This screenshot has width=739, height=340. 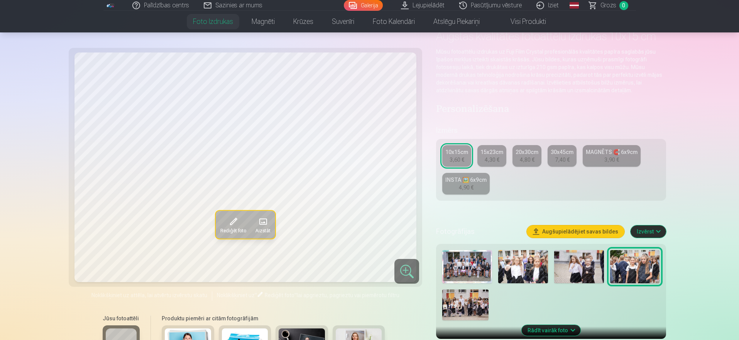 What do you see at coordinates (466, 180) in the screenshot?
I see `div: INSTA 🖼️ 6x9cm` at bounding box center [466, 180].